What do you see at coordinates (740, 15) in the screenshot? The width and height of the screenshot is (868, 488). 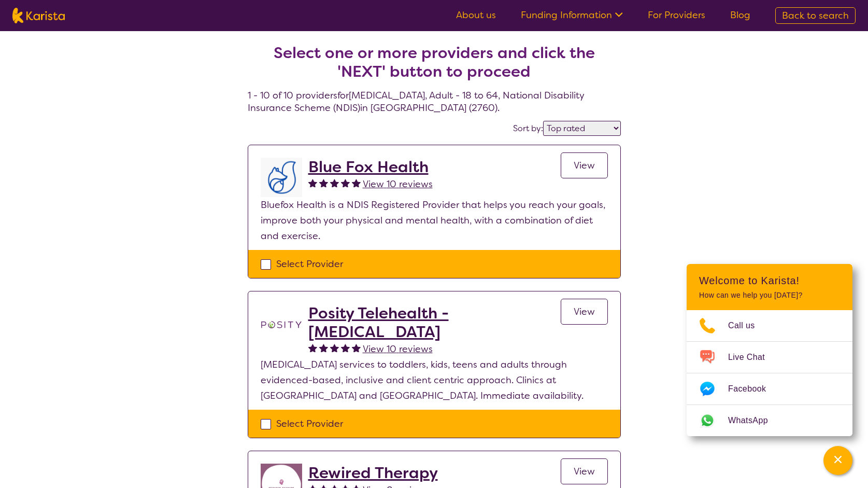 I see `a: Blog` at bounding box center [740, 15].